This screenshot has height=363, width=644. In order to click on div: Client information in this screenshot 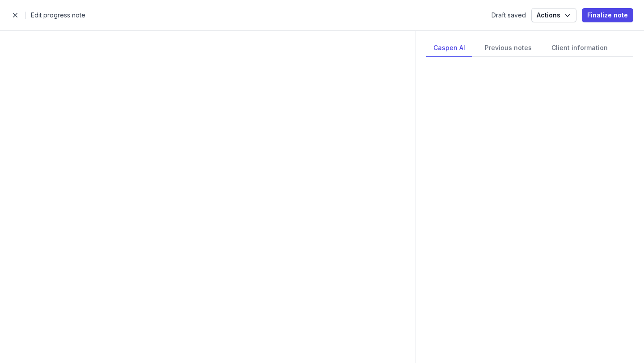, I will do `click(579, 48)`.